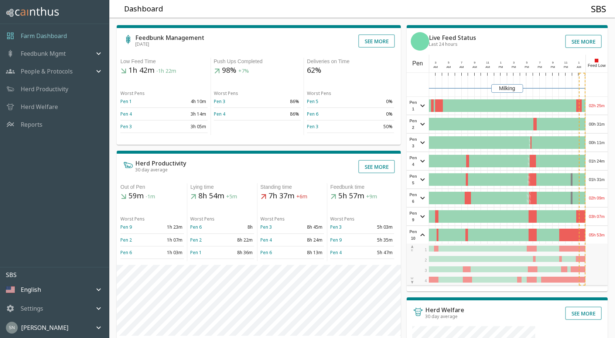 The image size is (615, 338). Describe the element at coordinates (414, 198) in the screenshot. I see `span: Pen 6` at that location.